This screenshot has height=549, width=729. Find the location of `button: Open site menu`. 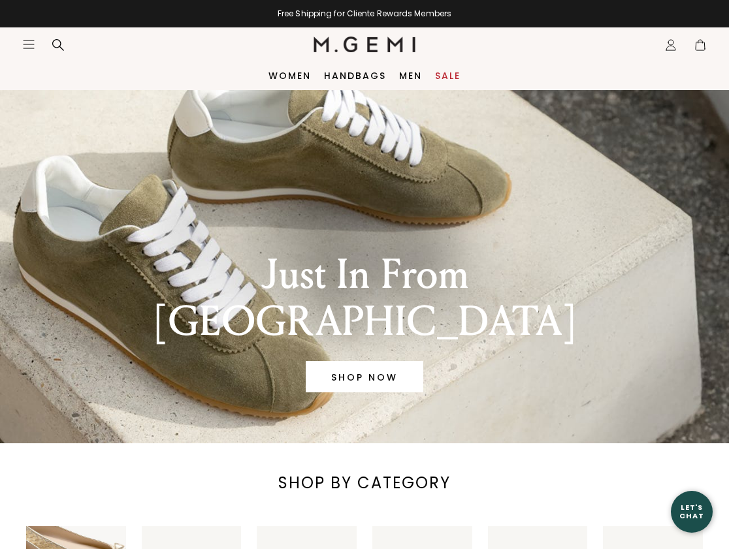

button: Open site menu is located at coordinates (29, 44).